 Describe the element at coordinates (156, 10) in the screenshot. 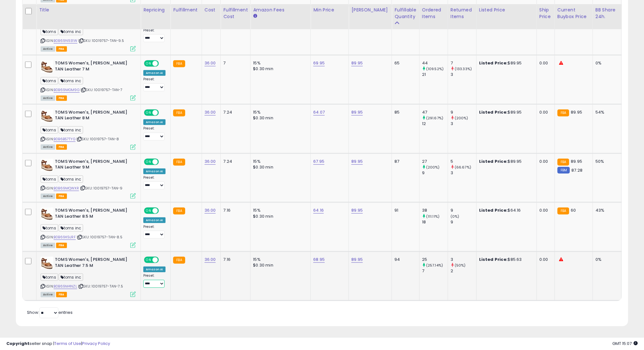

I see `div: Repricing` at that location.